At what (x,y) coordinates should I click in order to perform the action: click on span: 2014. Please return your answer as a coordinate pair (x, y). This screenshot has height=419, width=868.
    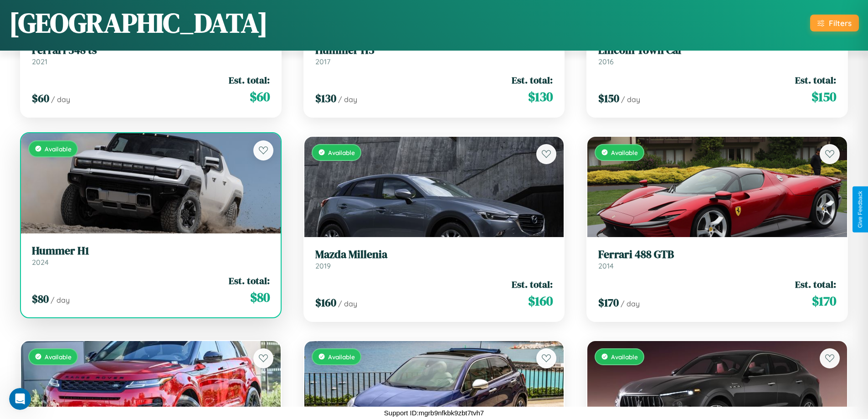
    Looking at the image, I should click on (606, 265).